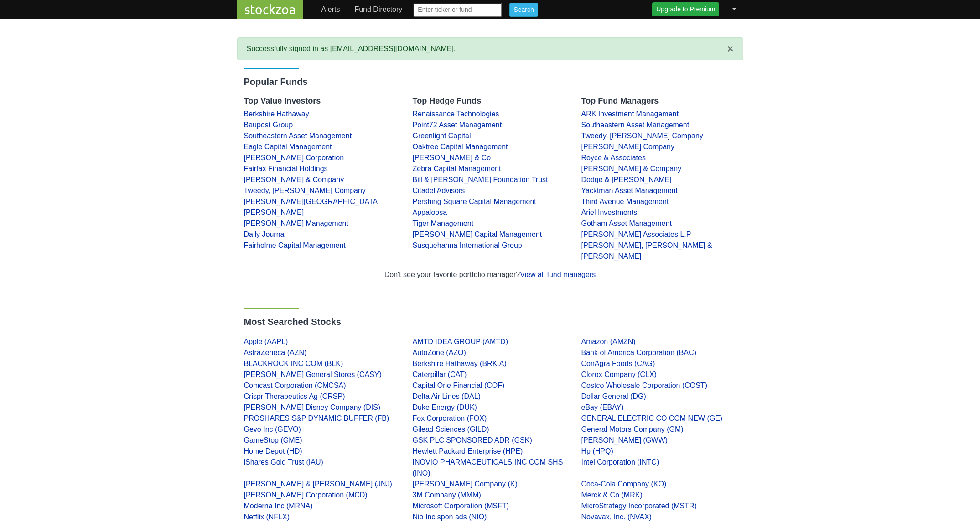 The height and width of the screenshot is (523, 980). I want to click on a: Bank of America Corporation (BAC), so click(639, 352).